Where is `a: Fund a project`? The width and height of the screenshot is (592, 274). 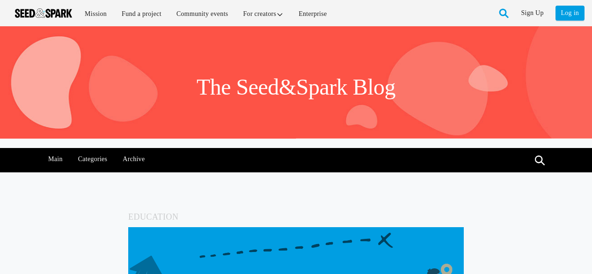
a: Fund a project is located at coordinates (141, 14).